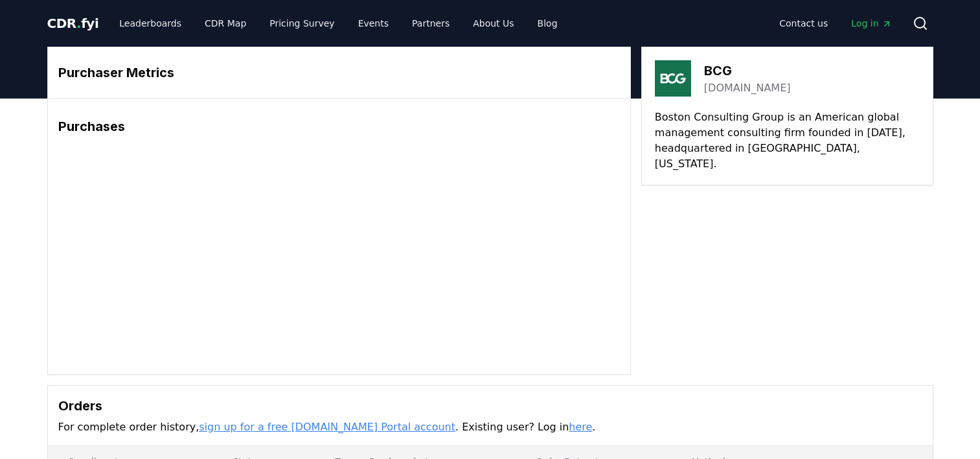 Image resolution: width=980 pixels, height=459 pixels. What do you see at coordinates (73, 24) in the screenshot?
I see `a: CDR.fyi` at bounding box center [73, 24].